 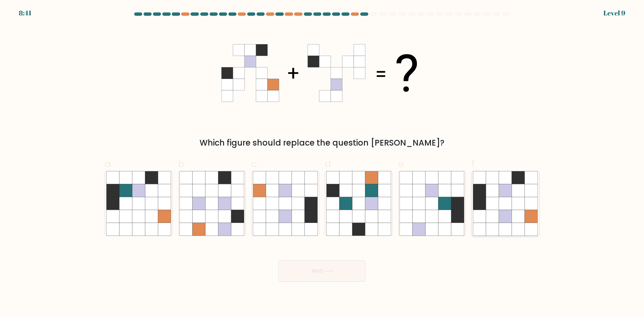 What do you see at coordinates (402, 164) in the screenshot?
I see `span: e.` at bounding box center [402, 164].